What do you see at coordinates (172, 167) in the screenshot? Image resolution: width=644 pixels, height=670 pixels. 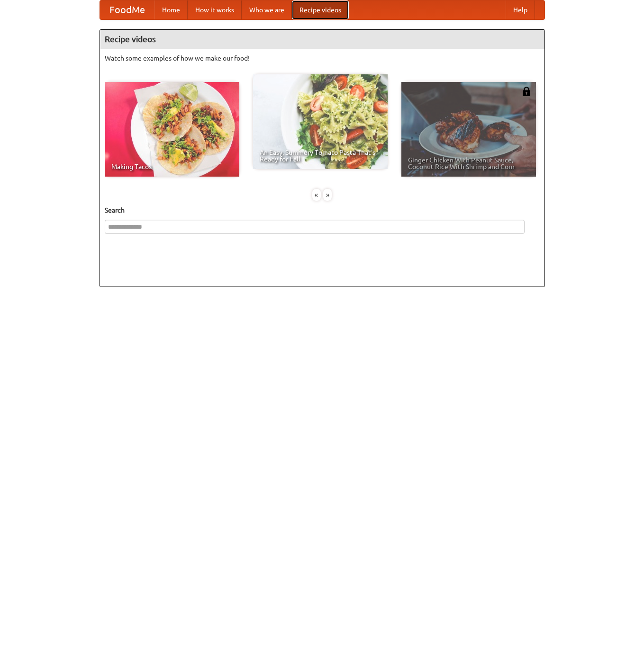 I see `span: Making Tacos` at bounding box center [172, 167].